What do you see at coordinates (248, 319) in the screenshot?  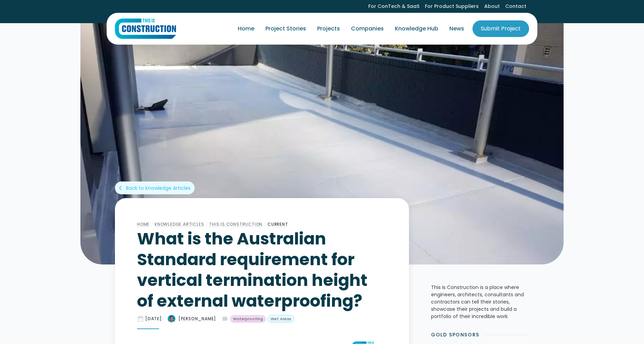 I see `a: Waterproofing` at bounding box center [248, 319].